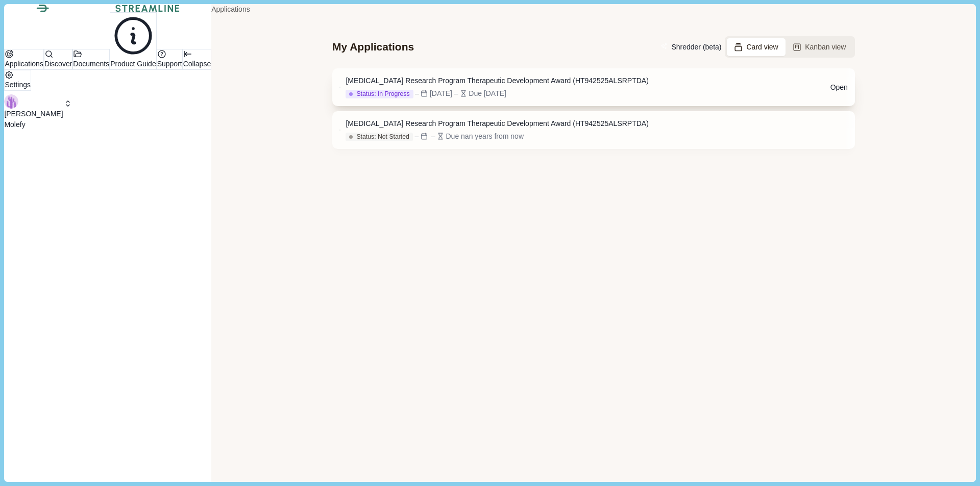 The width and height of the screenshot is (980, 486). Describe the element at coordinates (198, 64) in the screenshot. I see `a: Expand` at that location.